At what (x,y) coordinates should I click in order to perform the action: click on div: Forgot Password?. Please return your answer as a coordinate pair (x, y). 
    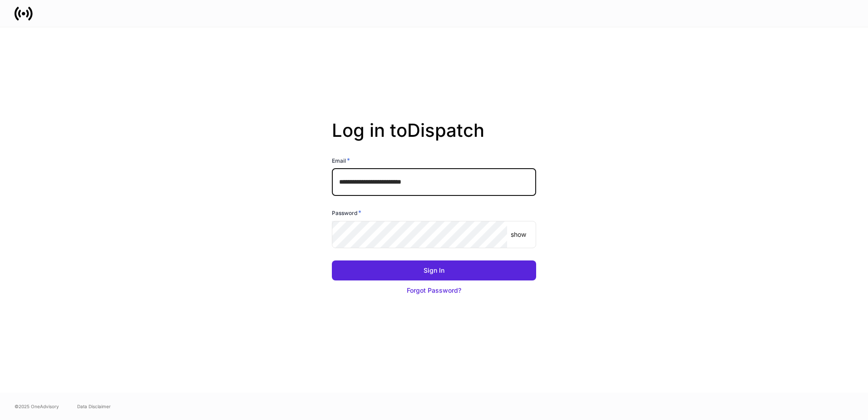
    Looking at the image, I should click on (434, 290).